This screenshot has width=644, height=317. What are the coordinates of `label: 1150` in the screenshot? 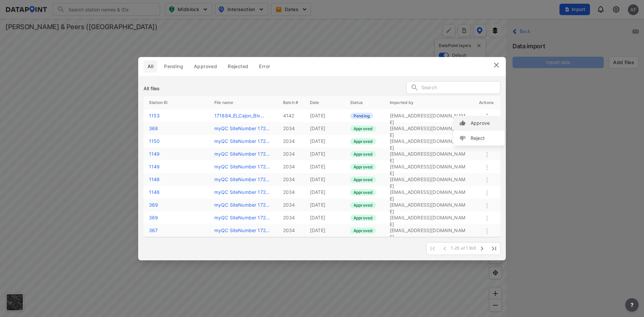 It's located at (154, 141).